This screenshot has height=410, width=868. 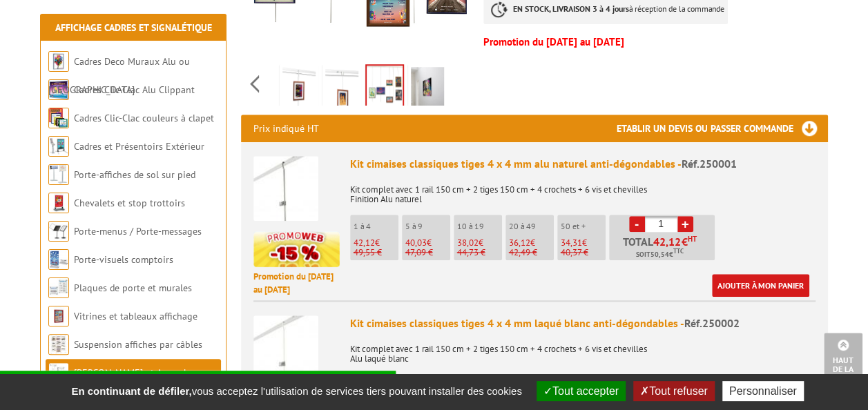 I want to click on a: Porte-visuels comptoirs, so click(x=124, y=259).